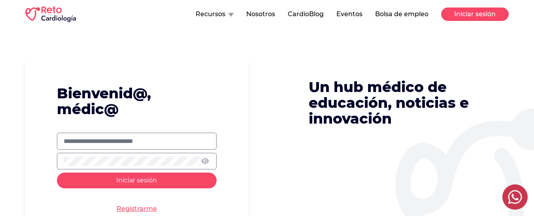  What do you see at coordinates (306, 14) in the screenshot?
I see `button: CardioBlog` at bounding box center [306, 14].